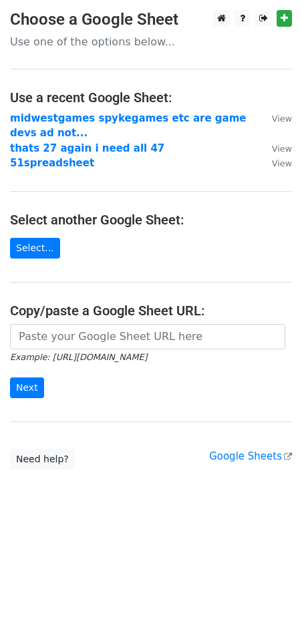 This screenshot has width=302, height=644. Describe the element at coordinates (52, 163) in the screenshot. I see `a: 51spreadsheet` at that location.